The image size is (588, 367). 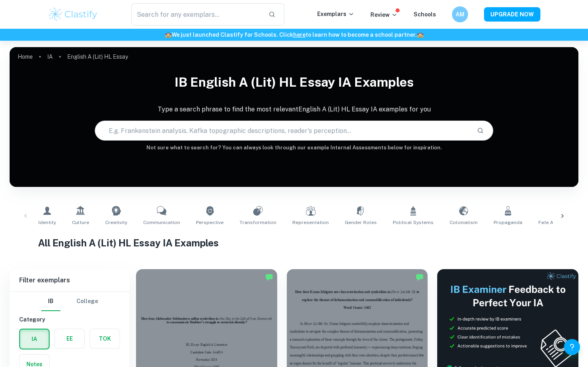 I want to click on h6: We just launched Clastify for Schools. Click to learn how to become a school partner., so click(x=294, y=35).